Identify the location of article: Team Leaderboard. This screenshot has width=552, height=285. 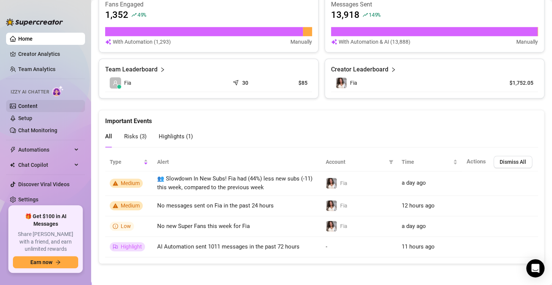
(131, 69).